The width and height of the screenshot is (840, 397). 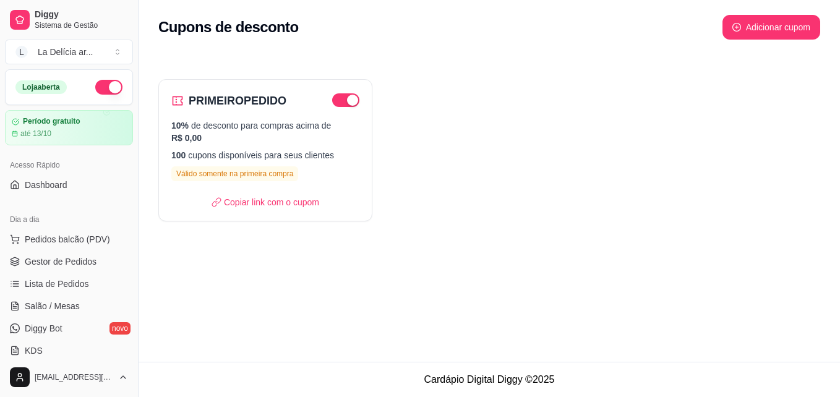 I want to click on p: de desconto para compras acima de, so click(x=265, y=132).